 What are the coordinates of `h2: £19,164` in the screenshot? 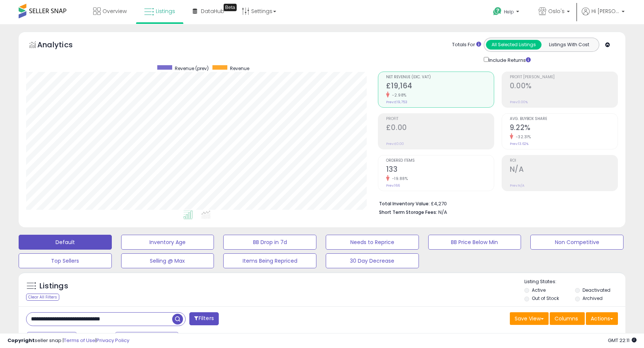 It's located at (440, 86).